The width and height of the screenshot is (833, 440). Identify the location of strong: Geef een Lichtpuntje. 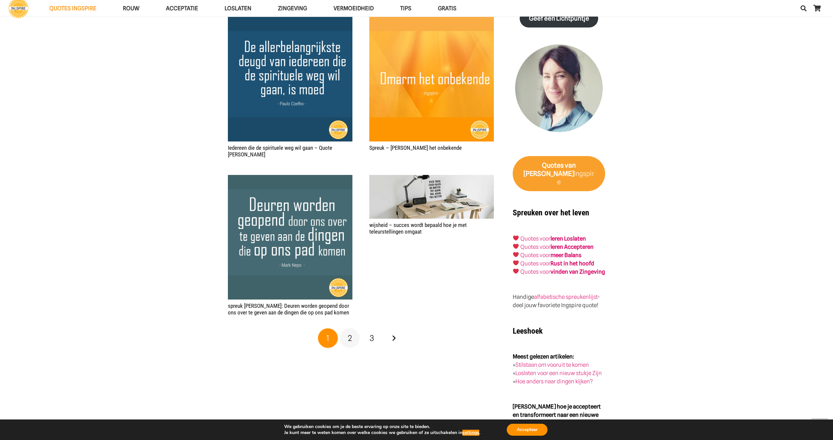
(559, 18).